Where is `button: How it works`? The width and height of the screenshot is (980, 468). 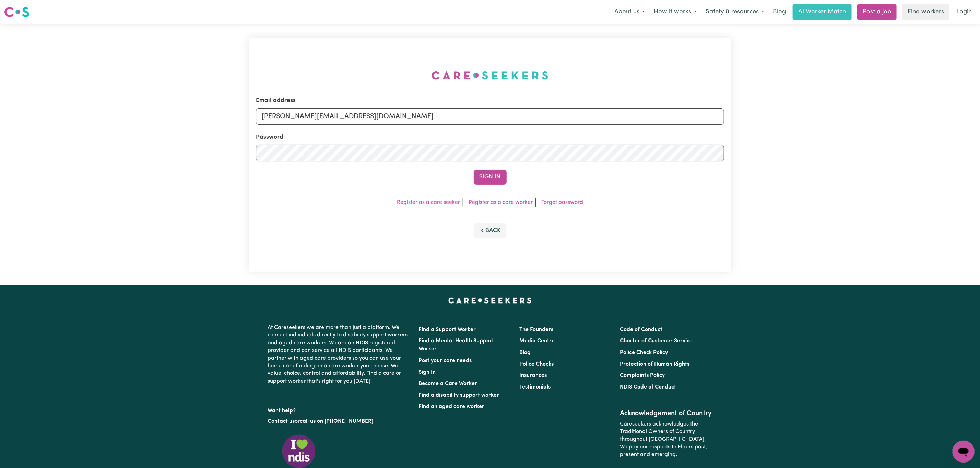
button: How it works is located at coordinates (674, 12).